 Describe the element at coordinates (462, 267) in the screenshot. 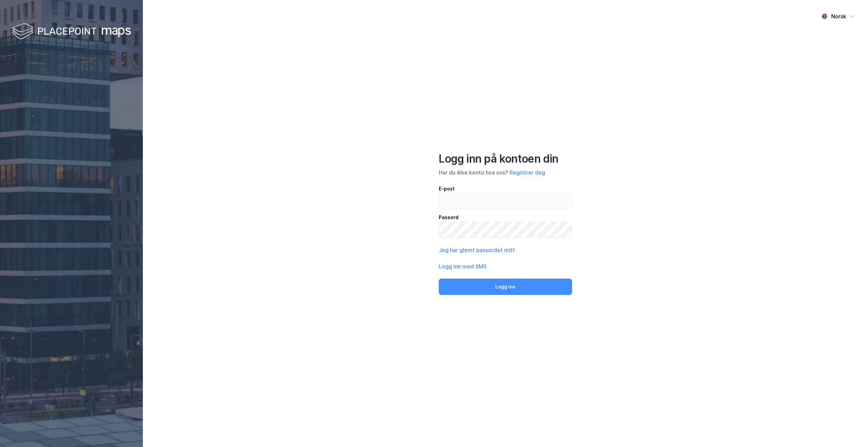

I see `button: Logg inn med SMS` at that location.